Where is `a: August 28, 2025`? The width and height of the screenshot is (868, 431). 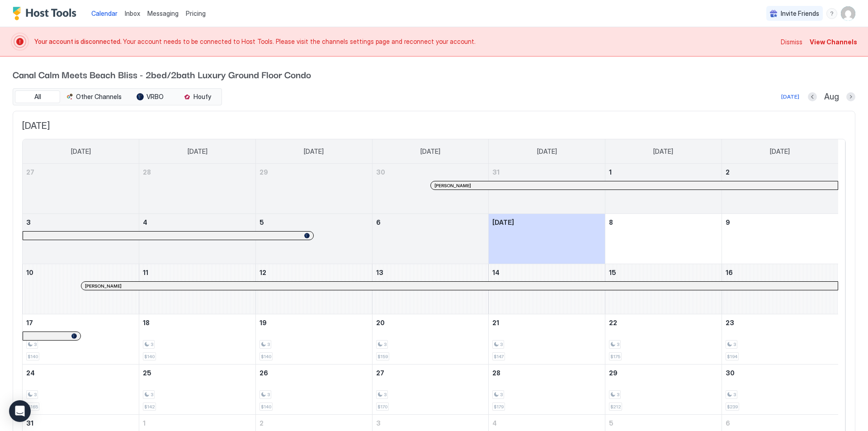 a: August 28, 2025 is located at coordinates (547, 372).